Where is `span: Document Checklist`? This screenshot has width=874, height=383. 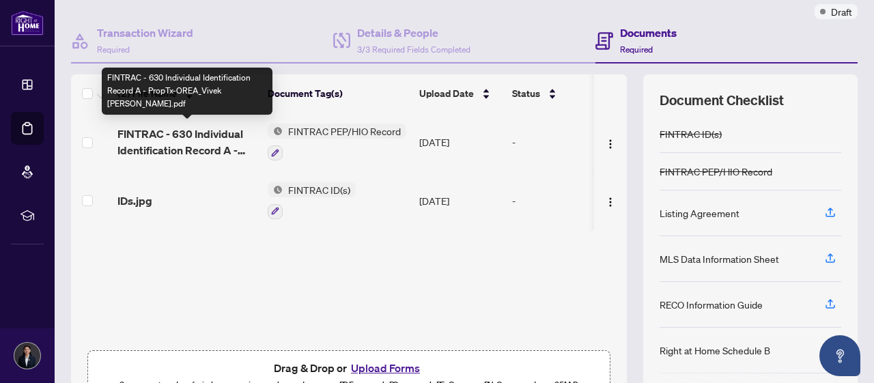
span: Document Checklist is located at coordinates (721, 100).